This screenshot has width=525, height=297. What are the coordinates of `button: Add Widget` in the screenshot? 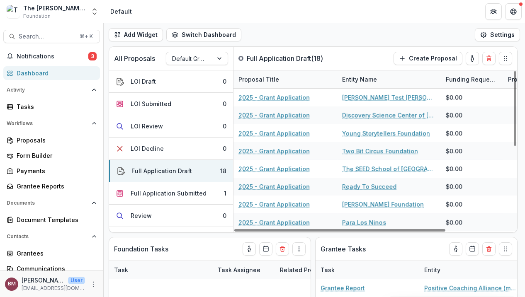 It's located at (136, 35).